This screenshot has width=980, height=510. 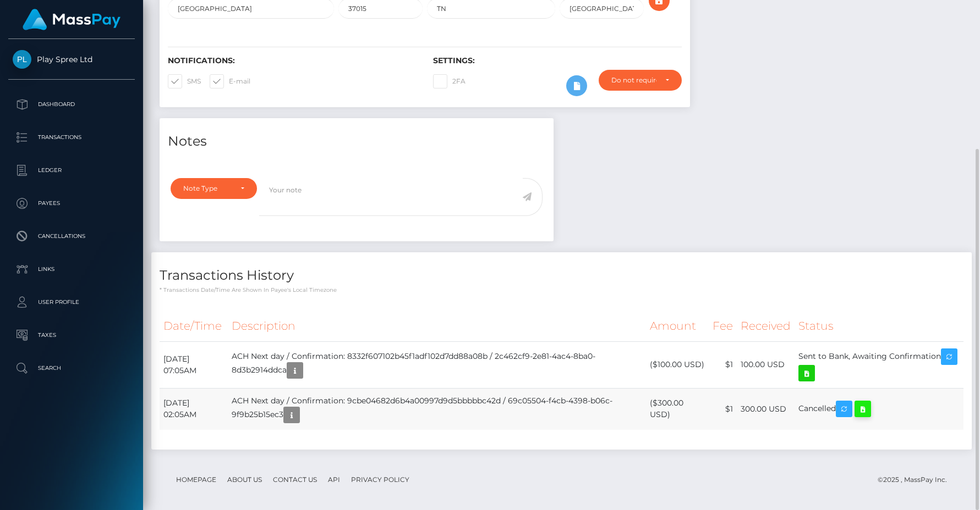 What do you see at coordinates (71, 138) in the screenshot?
I see `a: Transactions` at bounding box center [71, 138].